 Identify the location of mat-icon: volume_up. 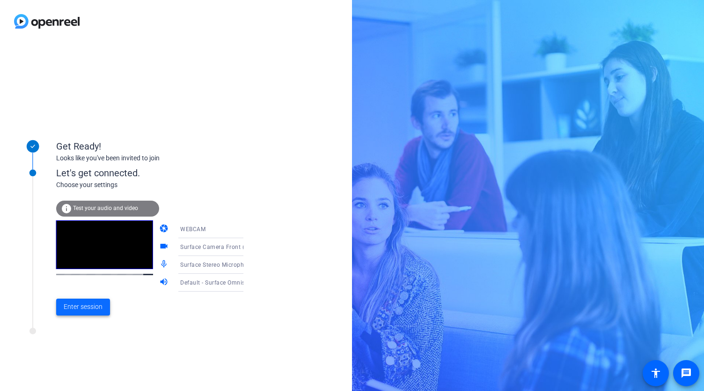
(165, 282).